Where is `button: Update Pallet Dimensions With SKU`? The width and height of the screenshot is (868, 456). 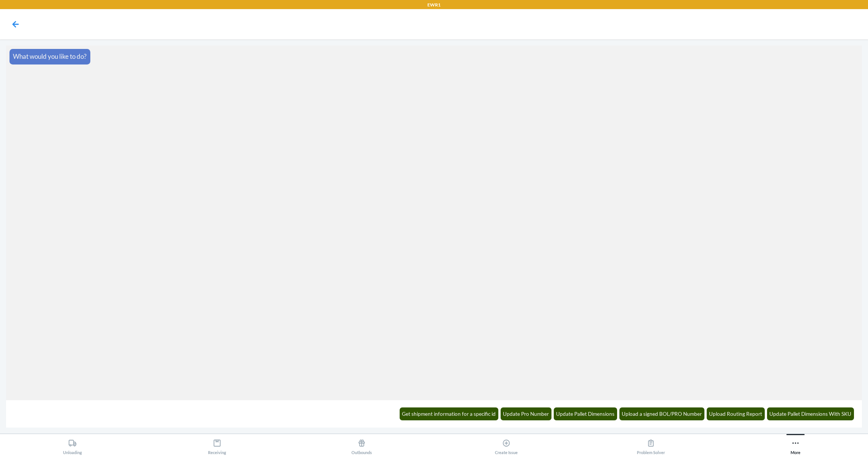 button: Update Pallet Dimensions With SKU is located at coordinates (810, 414).